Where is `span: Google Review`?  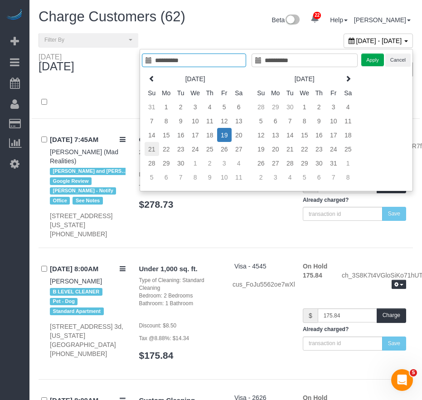 span: Google Review is located at coordinates (71, 181).